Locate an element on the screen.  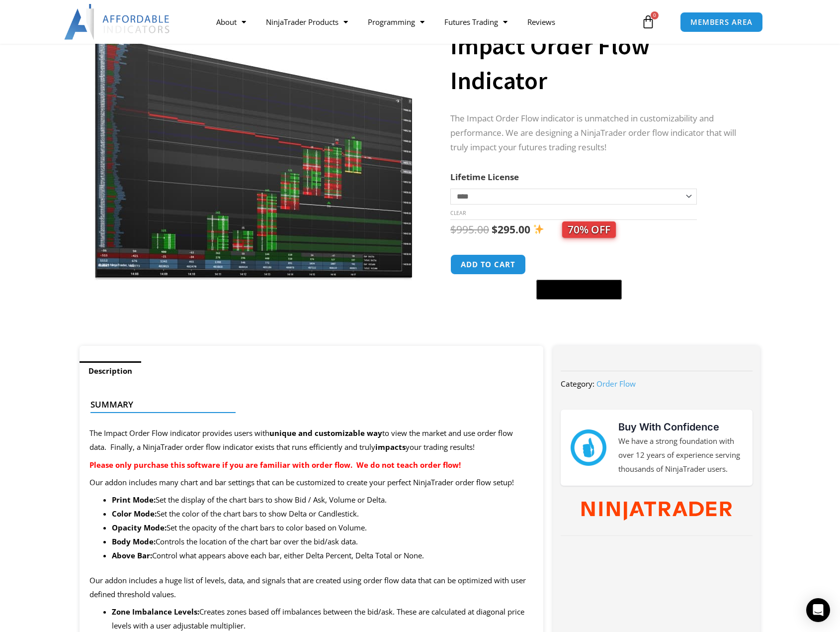
h1: Impact Order Flow Indicator is located at coordinates (596, 63).